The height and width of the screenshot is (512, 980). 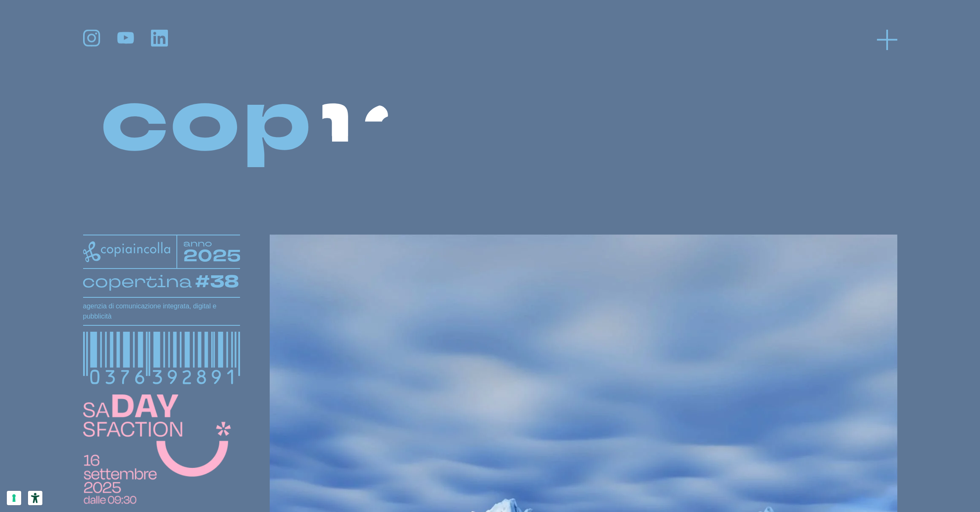 What do you see at coordinates (137, 281) in the screenshot?
I see `tspan: copertina` at bounding box center [137, 281].